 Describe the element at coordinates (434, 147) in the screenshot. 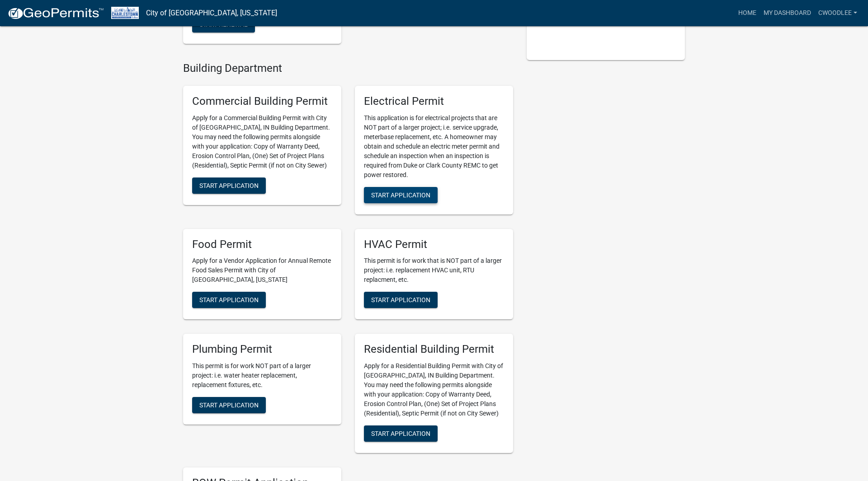

I see `p: This application is for electrical projects that are NOT part of a larger project; i.e. service u...` at that location.